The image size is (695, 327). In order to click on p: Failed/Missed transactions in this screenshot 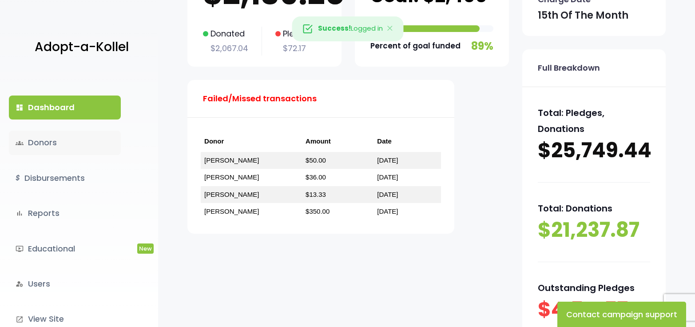, I will do `click(260, 99)`.